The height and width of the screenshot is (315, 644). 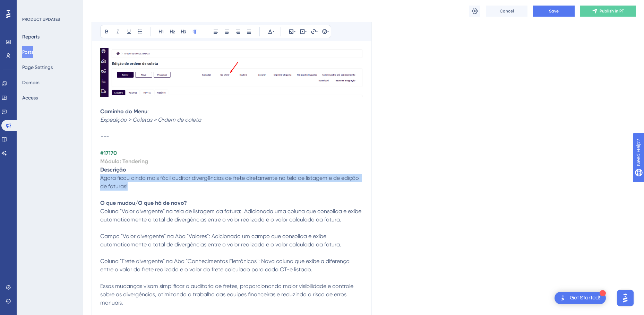 I want to click on span: Cancel, so click(x=507, y=11).